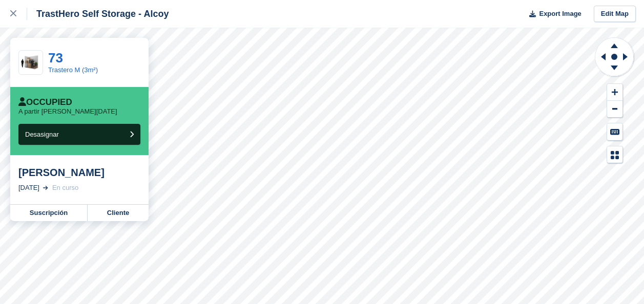  I want to click on div: Occupied, so click(45, 102).